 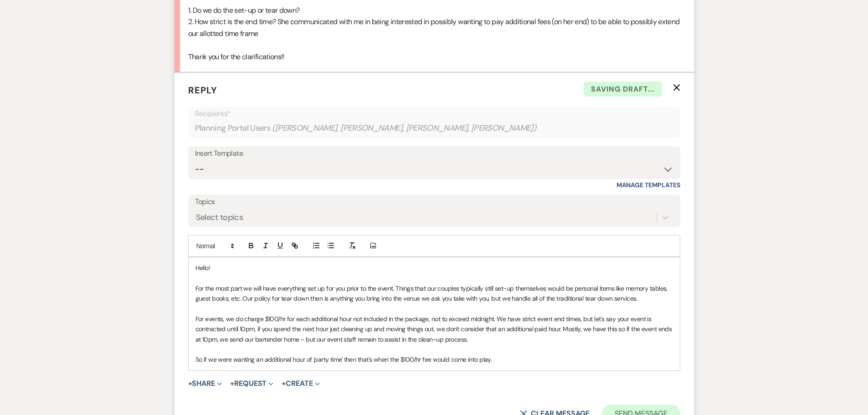 What do you see at coordinates (434, 128) in the screenshot?
I see `div: Planning Portal Users` at bounding box center [434, 128].